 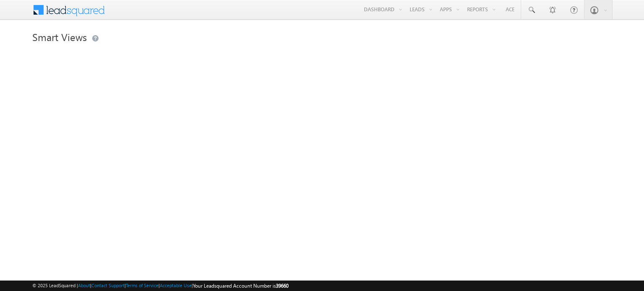 What do you see at coordinates (60, 37) in the screenshot?
I see `span: Smart Views` at bounding box center [60, 37].